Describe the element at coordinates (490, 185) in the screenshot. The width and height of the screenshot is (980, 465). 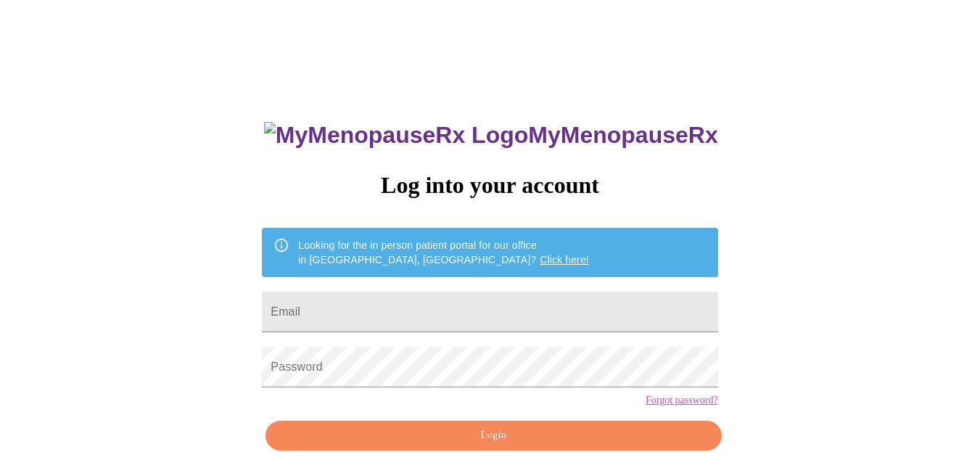
I see `h3: Log into your account` at that location.